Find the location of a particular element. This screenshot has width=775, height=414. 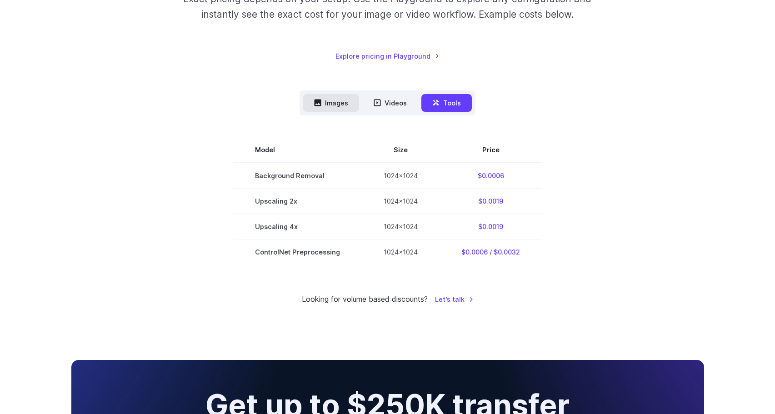

button: Images is located at coordinates (331, 103).